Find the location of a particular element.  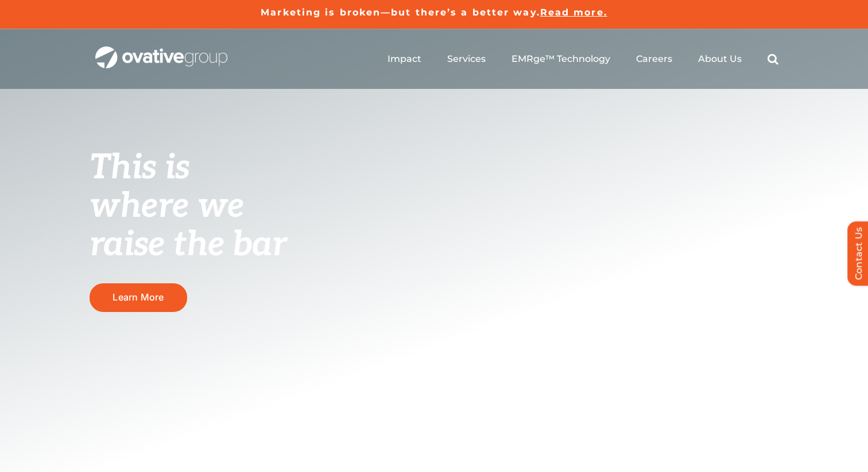

a: EMRge™ Technology is located at coordinates (561, 59).